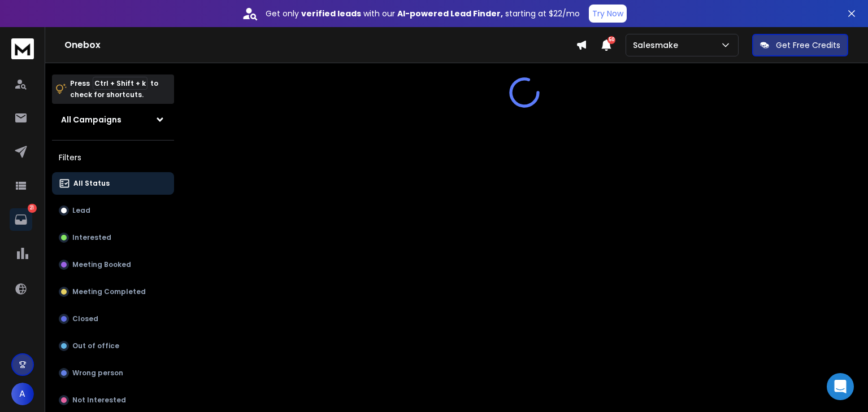 The height and width of the screenshot is (412, 868). I want to click on button: Not Interested, so click(113, 400).